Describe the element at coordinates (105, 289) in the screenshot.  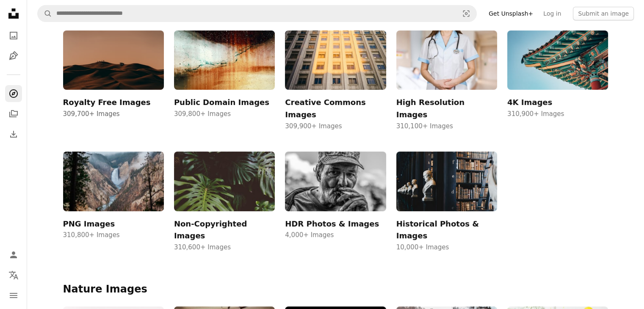
I see `a: Nature Images` at that location.